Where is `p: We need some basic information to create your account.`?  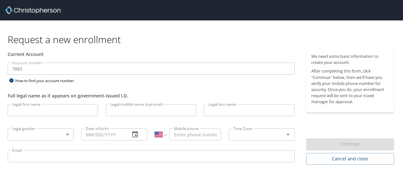
p: We need some basic information to create your account. is located at coordinates (350, 59).